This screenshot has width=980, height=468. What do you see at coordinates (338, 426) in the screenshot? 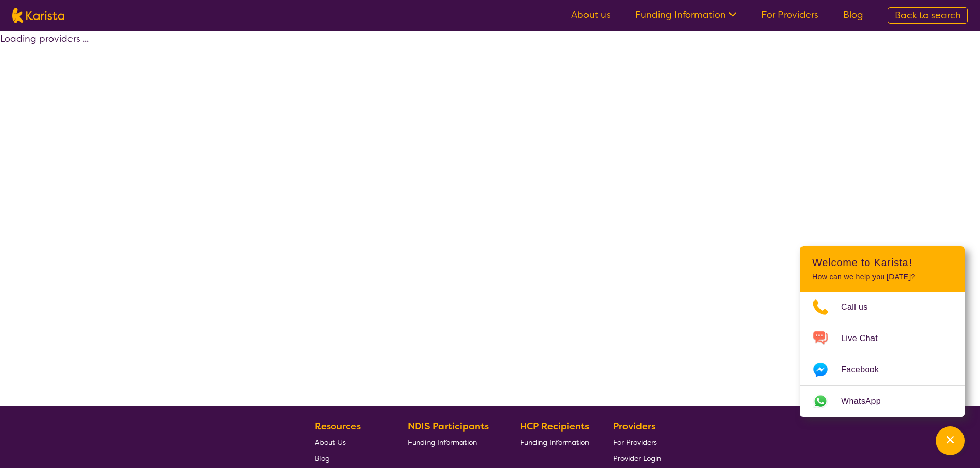
I see `b: Resources` at bounding box center [338, 426].